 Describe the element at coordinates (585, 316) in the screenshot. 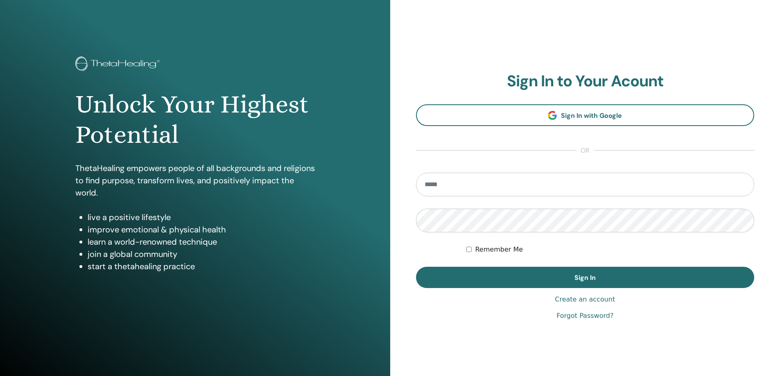

I see `a: Forgot Password?` at that location.